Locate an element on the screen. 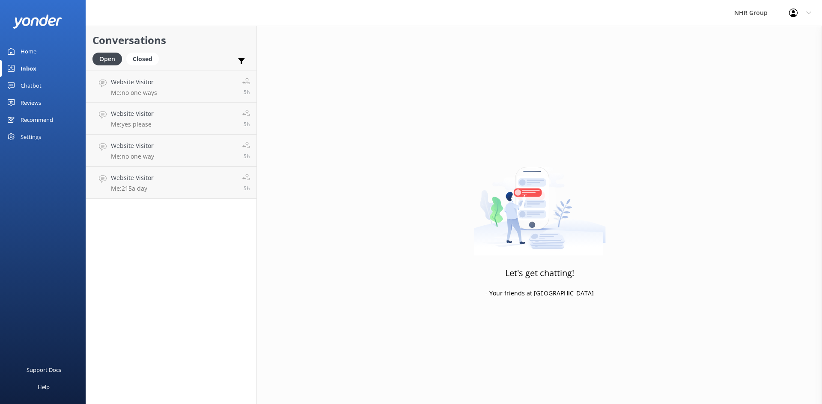 The width and height of the screenshot is (822, 404). div: Reviews is located at coordinates (31, 103).